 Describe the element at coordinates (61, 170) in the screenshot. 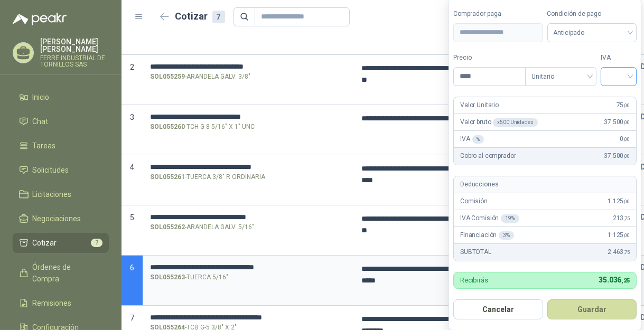

I see `a: Solicitudes` at that location.